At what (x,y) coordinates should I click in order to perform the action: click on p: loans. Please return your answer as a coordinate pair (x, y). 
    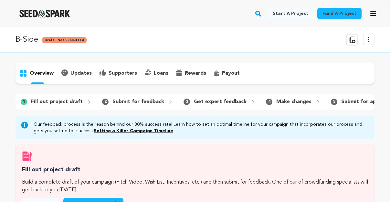
    Looking at the image, I should click on (161, 73).